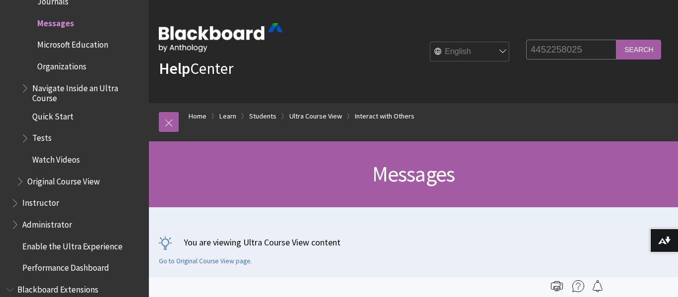 The height and width of the screenshot is (297, 678). What do you see at coordinates (41, 201) in the screenshot?
I see `span: Instructor` at bounding box center [41, 201].